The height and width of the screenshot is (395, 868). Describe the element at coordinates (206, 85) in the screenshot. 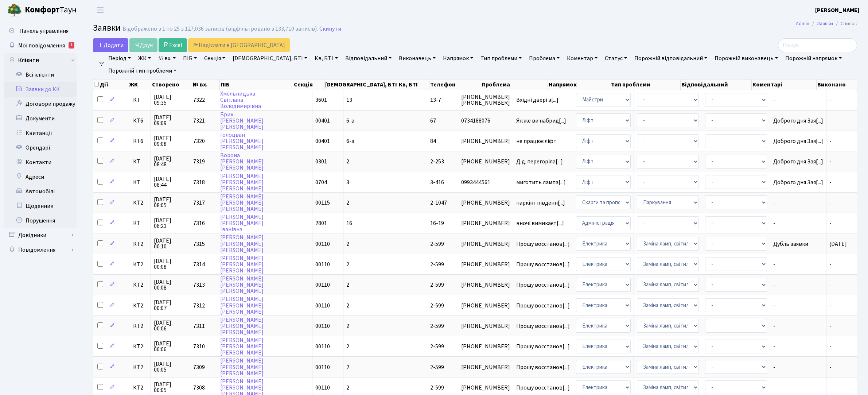

I see `th: № вх.` at that location.